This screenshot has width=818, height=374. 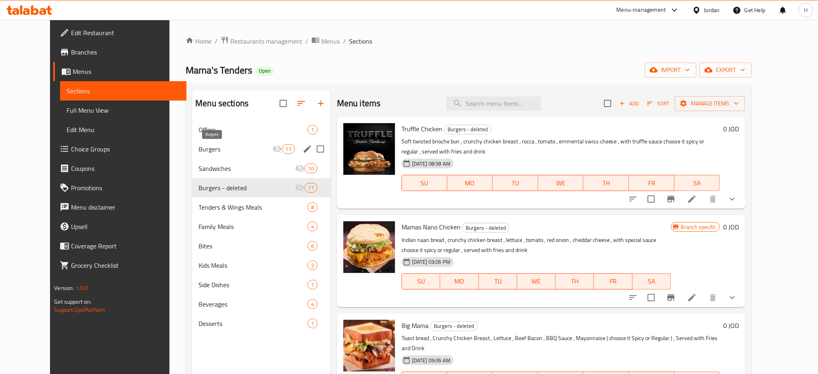 I want to click on button: Add section, so click(x=321, y=103).